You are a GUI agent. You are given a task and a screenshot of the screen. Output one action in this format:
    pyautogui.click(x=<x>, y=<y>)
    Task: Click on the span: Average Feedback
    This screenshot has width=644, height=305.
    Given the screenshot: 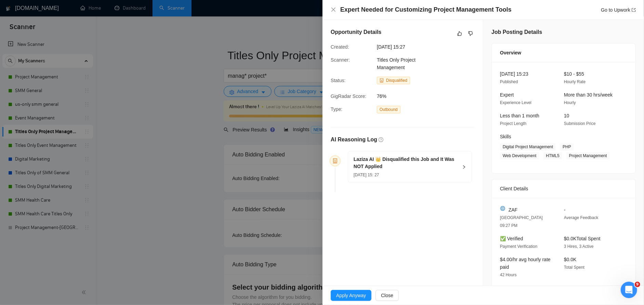 What is the action you would take?
    pyautogui.click(x=581, y=218)
    